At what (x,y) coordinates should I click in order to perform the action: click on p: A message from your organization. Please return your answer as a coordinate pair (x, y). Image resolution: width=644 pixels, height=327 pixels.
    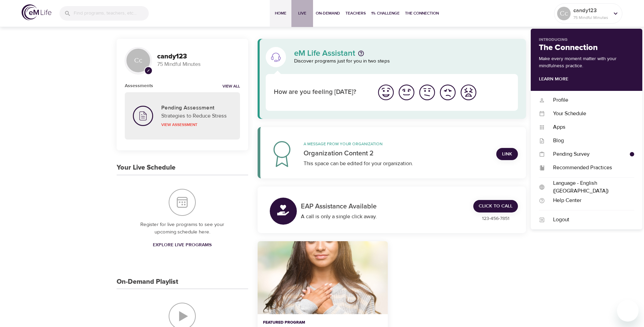
    Looking at the image, I should click on (396, 144).